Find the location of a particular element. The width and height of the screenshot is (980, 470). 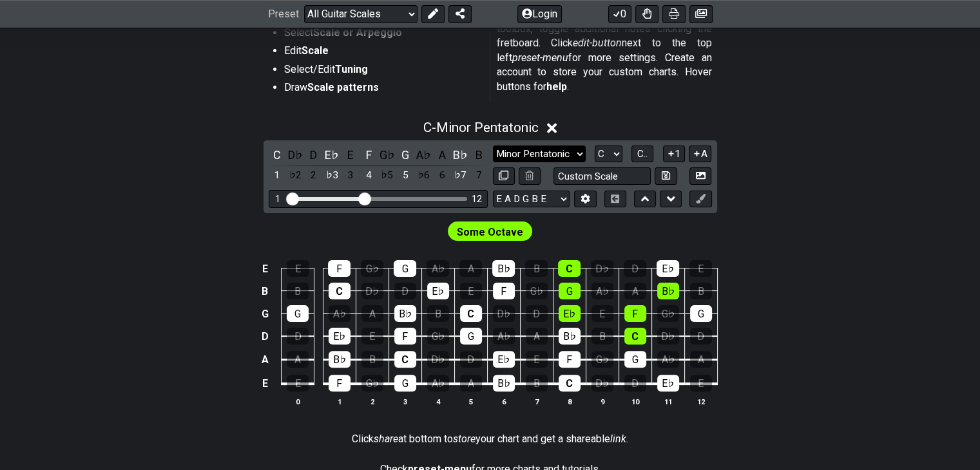

td: B is located at coordinates (265, 291).